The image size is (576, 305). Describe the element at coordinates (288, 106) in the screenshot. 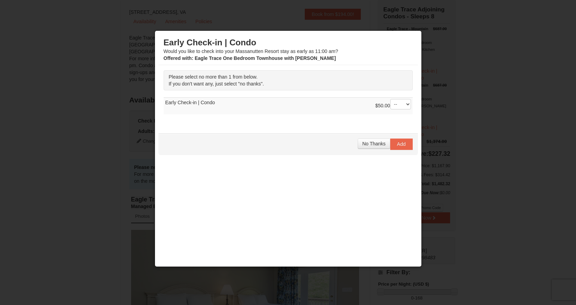

I see `td: Early Check-in | Condo` at that location.